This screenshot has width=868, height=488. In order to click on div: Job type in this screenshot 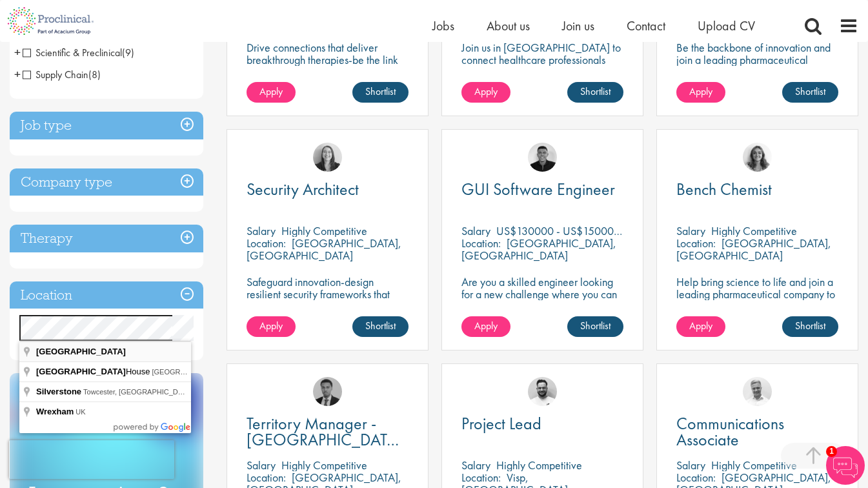, I will do `click(107, 125)`.